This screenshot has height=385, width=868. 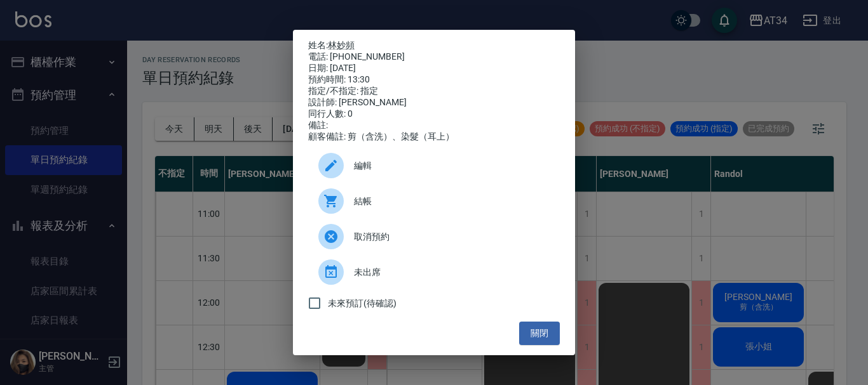 I want to click on div: 備註:, so click(x=434, y=126).